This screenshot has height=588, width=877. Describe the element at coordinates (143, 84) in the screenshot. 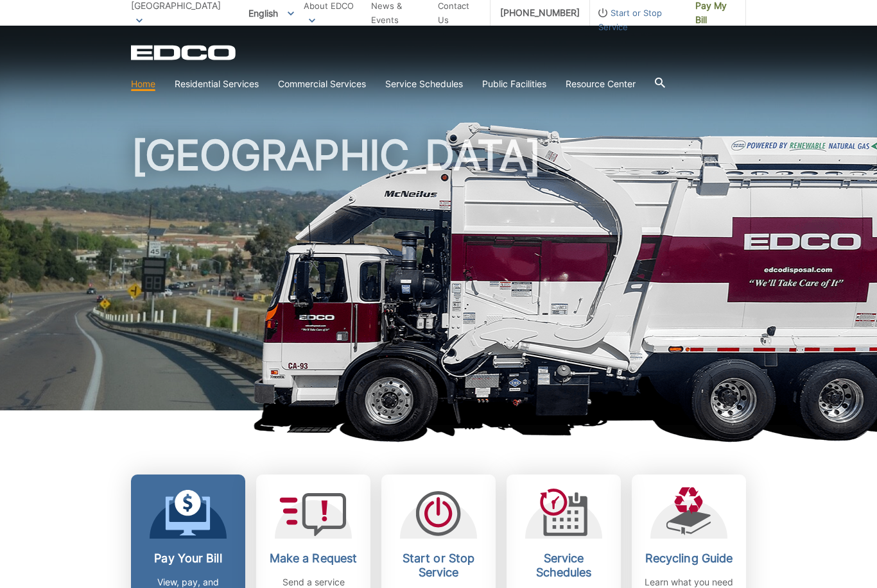

I see `a: Home` at that location.